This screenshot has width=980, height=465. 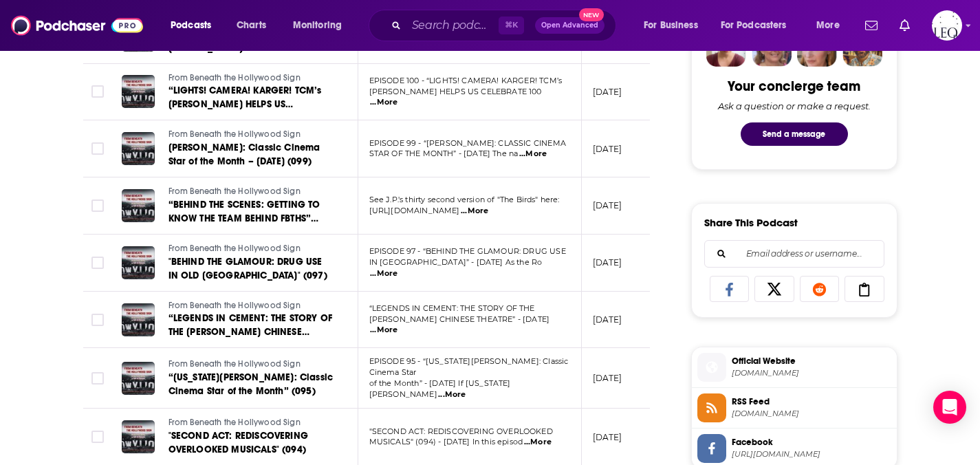 What do you see at coordinates (811, 442) in the screenshot?
I see `span: Facebook` at bounding box center [811, 442].